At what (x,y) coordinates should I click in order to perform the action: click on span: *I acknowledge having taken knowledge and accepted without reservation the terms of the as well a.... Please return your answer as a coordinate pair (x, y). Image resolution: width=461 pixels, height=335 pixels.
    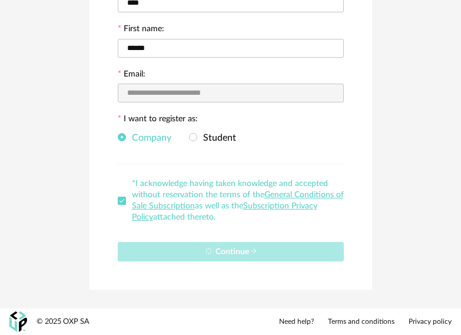
    Looking at the image, I should click on (238, 200).